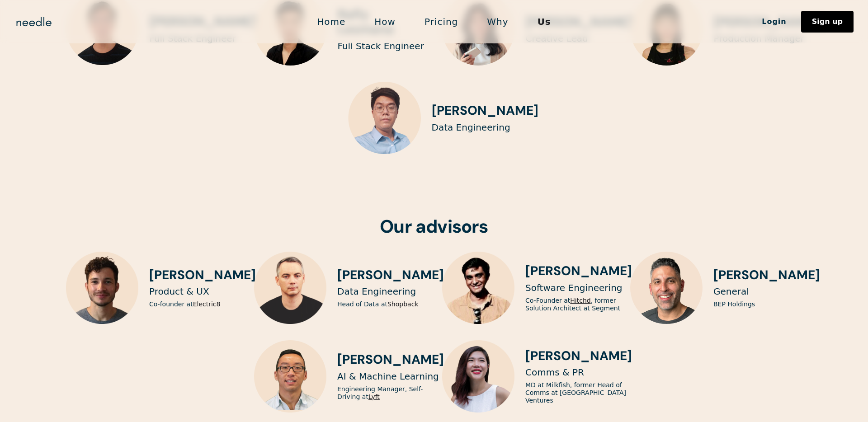 The width and height of the screenshot is (868, 422). Describe the element at coordinates (497, 21) in the screenshot. I see `a: Why` at that location.